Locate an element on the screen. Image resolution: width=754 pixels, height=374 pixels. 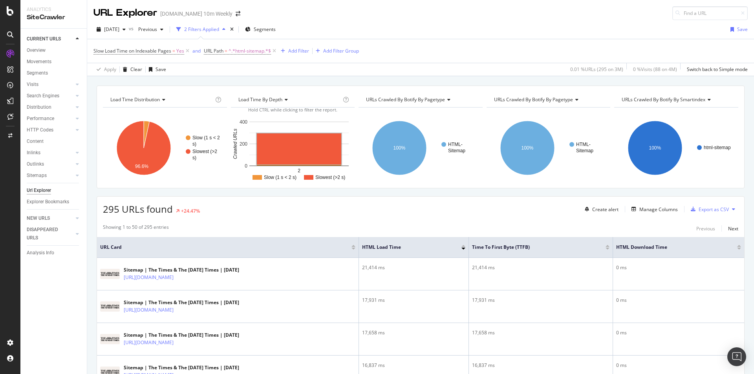
button: Export as CSV is located at coordinates (708, 209).